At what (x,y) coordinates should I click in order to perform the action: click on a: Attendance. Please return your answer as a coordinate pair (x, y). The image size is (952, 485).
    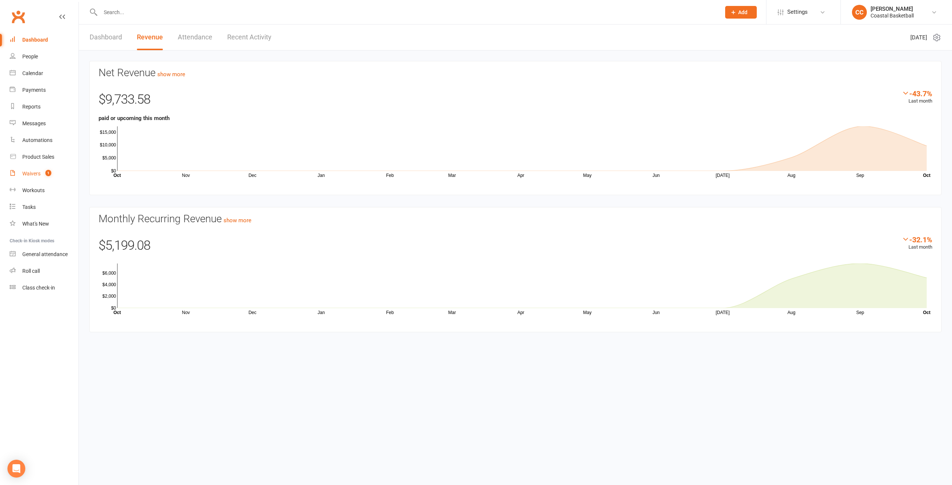
    Looking at the image, I should click on (195, 37).